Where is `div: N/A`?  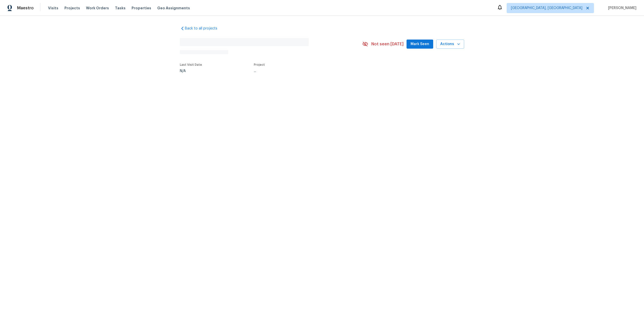 div: N/A is located at coordinates (191, 71).